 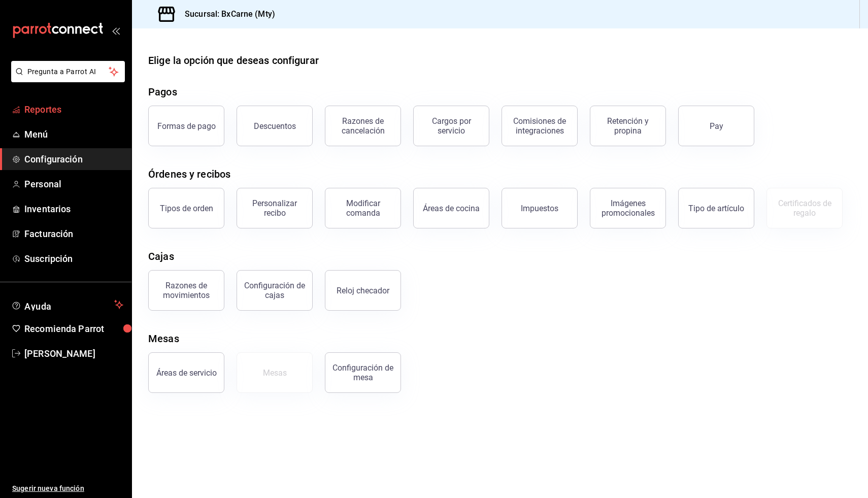 What do you see at coordinates (627, 126) in the screenshot?
I see `div: Retención y propina` at bounding box center [627, 126].